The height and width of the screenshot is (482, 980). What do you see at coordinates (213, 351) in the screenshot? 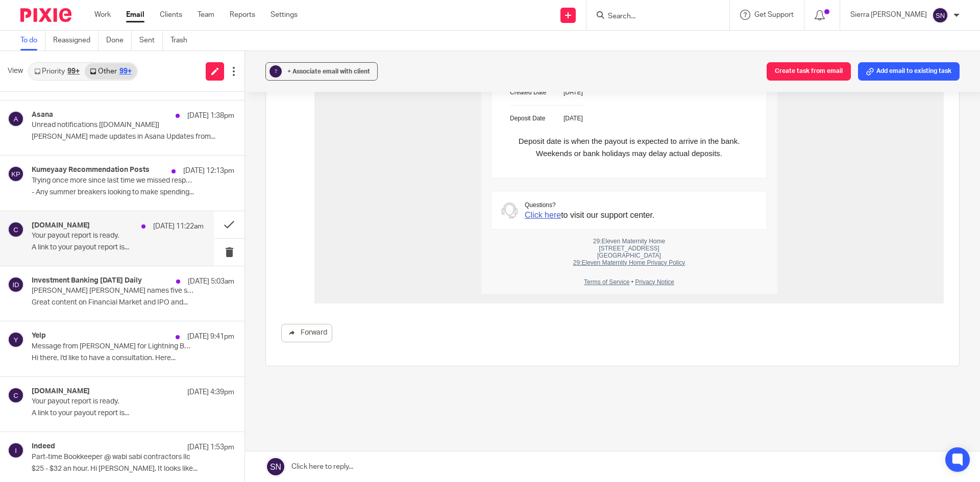
I see `td: Payout ID` at bounding box center [213, 351].